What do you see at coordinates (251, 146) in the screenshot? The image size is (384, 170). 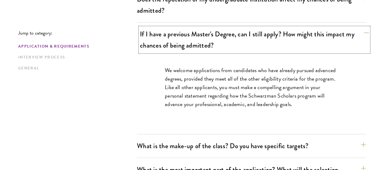 I see `button: What is the make-up of the class? Do you have specific targets?` at bounding box center [251, 146].